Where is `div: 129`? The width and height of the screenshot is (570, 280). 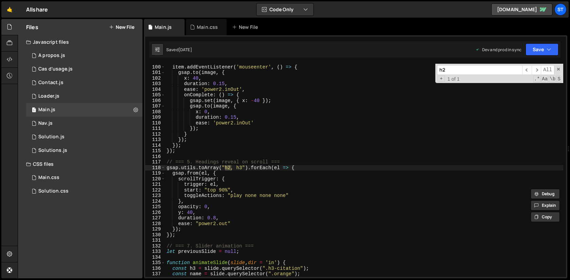
div: 129 is located at coordinates (155, 229).